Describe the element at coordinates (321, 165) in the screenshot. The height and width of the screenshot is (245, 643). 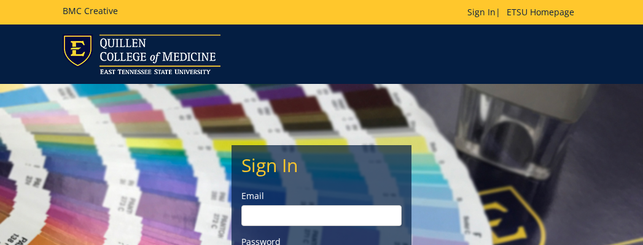
I see `h2: Sign In` at that location.